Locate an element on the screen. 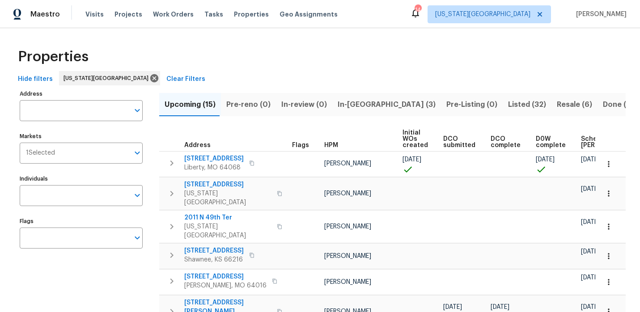 This screenshot has height=312, width=640. span: Visits is located at coordinates (94, 14).